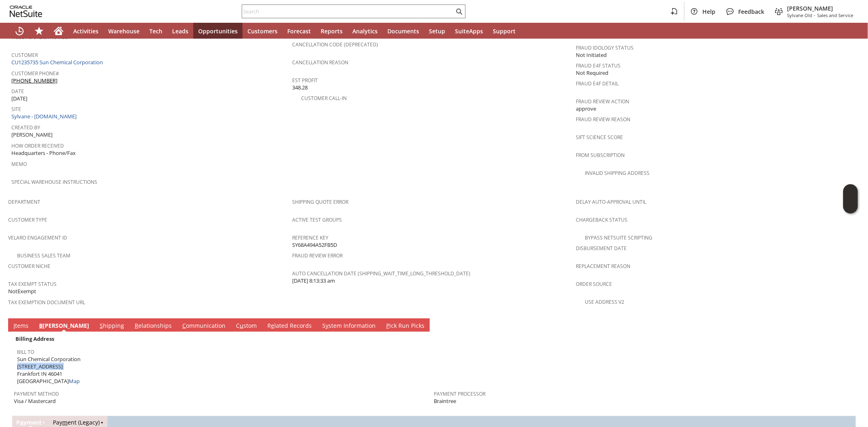 This screenshot has height=427, width=868. What do you see at coordinates (54, 182) in the screenshot?
I see `a: Special Warehouse Instructions` at bounding box center [54, 182].